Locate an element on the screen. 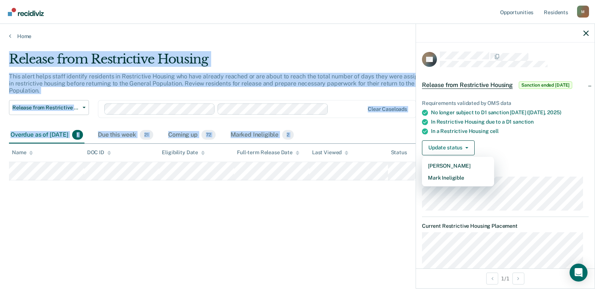 The height and width of the screenshot is (289, 595). div: Name is located at coordinates (22, 153).